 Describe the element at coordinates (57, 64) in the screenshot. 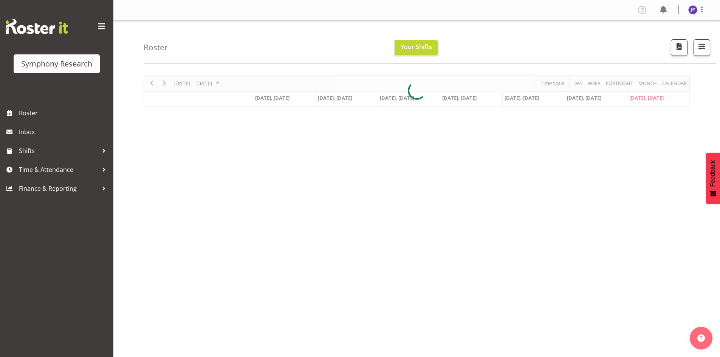

I see `div: Symphony Research` at that location.